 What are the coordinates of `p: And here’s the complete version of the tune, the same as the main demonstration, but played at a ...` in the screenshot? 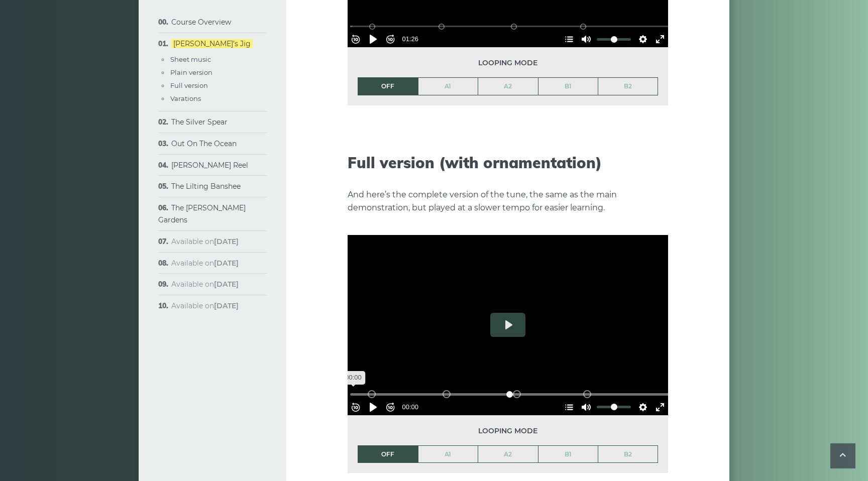 It's located at (508, 201).